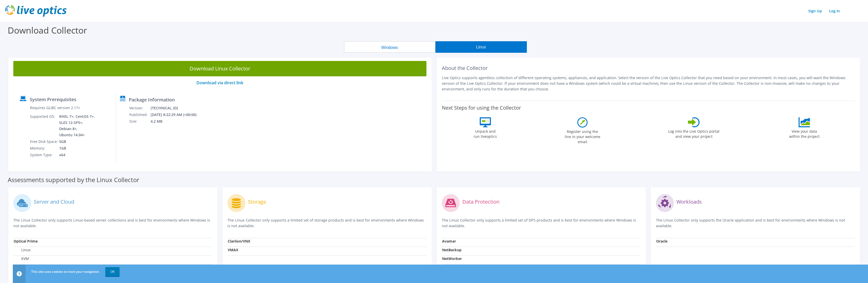 The image size is (868, 283). Describe the element at coordinates (54, 202) in the screenshot. I see `label: Server and Cloud` at that location.